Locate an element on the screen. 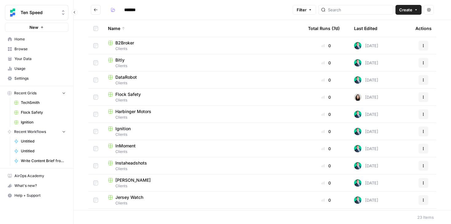  span: Recent Workflows is located at coordinates (30, 132).